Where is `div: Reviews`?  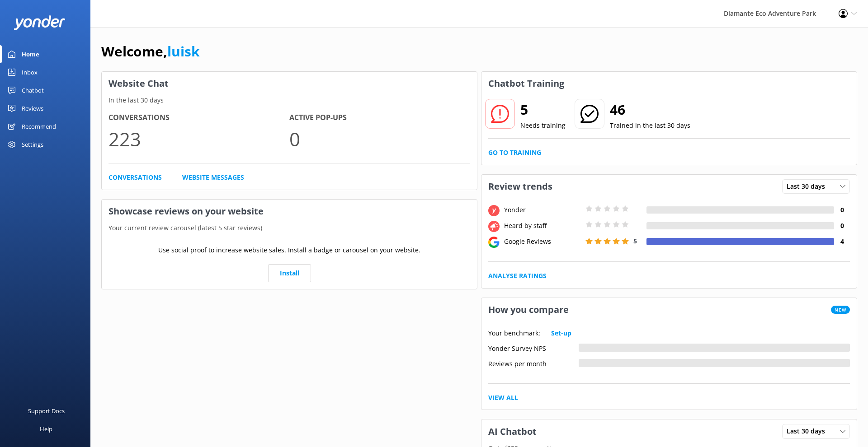
div: Reviews is located at coordinates (33, 108).